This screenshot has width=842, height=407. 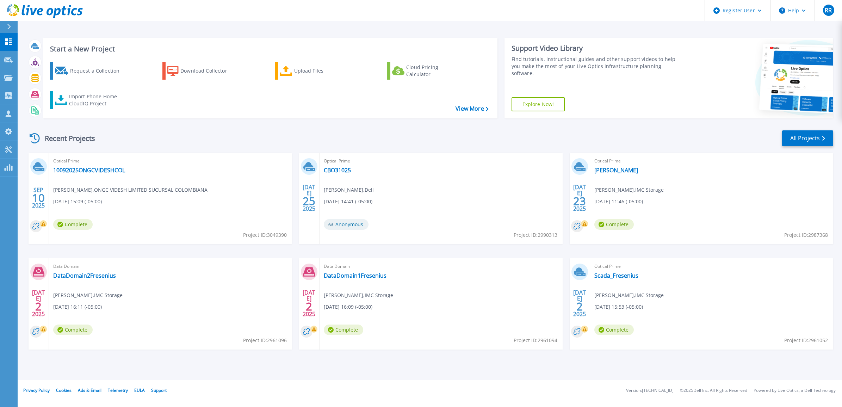 What do you see at coordinates (265, 340) in the screenshot?
I see `span: Project ID: 2961096` at bounding box center [265, 340].